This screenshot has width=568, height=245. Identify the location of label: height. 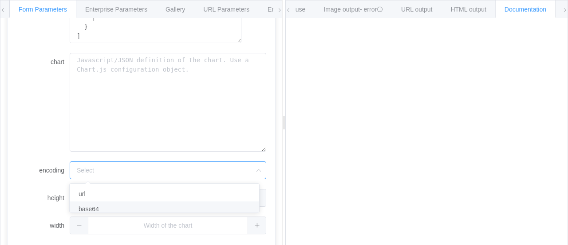
(43, 197).